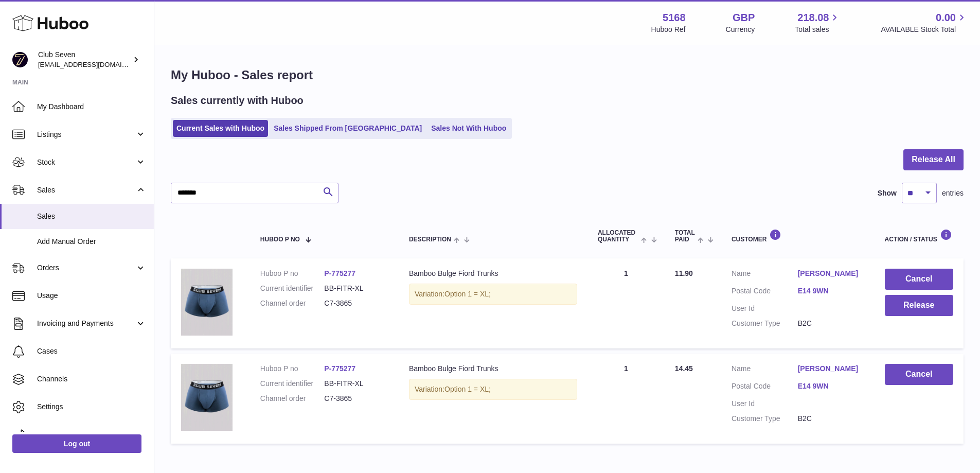  What do you see at coordinates (92, 241) in the screenshot?
I see `span: Add Manual Order` at bounding box center [92, 241].